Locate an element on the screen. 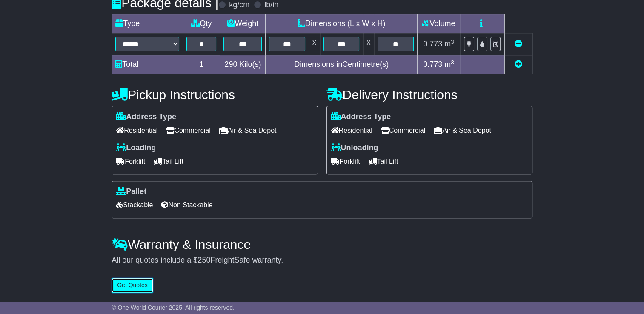 The image size is (644, 314). h4: Pickup Instructions is located at coordinates (215, 95).